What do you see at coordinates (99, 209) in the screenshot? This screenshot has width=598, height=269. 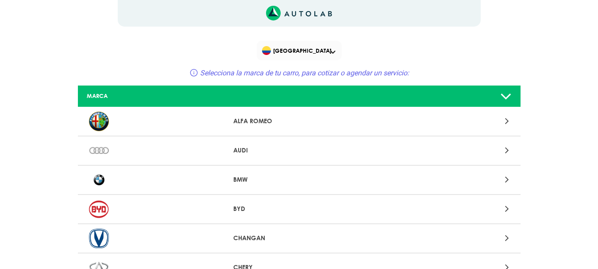 I see `img: BYD` at bounding box center [99, 209].